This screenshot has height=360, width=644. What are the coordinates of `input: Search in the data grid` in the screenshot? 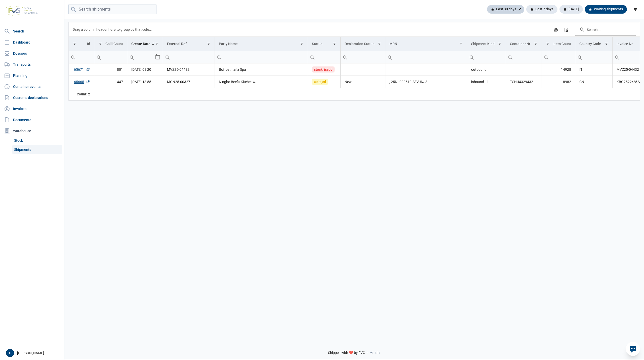 It's located at (605, 30).